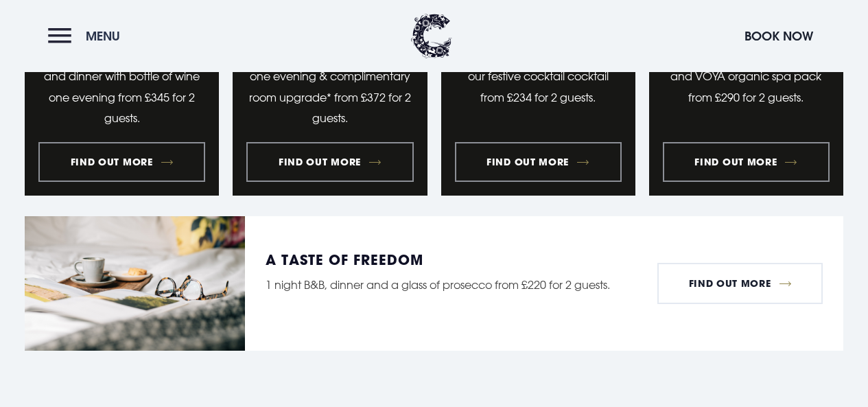  Describe the element at coordinates (438, 259) in the screenshot. I see `h3: A taste of freedom` at that location.